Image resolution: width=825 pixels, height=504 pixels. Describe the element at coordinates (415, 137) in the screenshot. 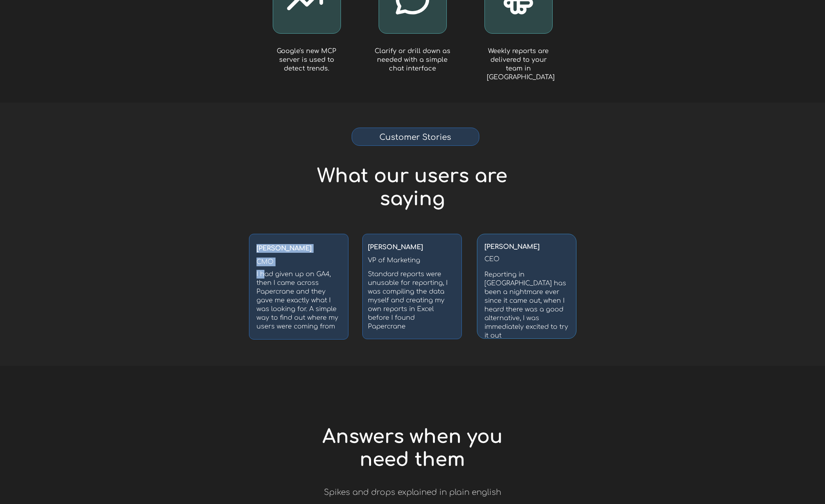

I see `span: Customer Stories` at that location.